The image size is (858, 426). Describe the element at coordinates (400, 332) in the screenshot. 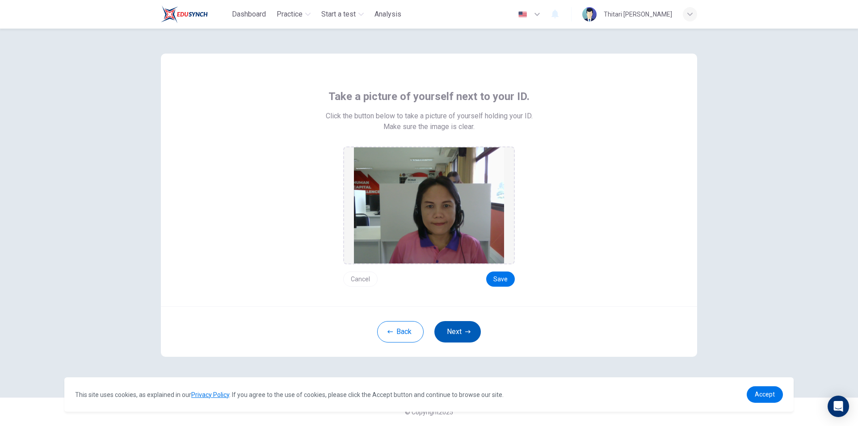

I see `button: Back` at that location.